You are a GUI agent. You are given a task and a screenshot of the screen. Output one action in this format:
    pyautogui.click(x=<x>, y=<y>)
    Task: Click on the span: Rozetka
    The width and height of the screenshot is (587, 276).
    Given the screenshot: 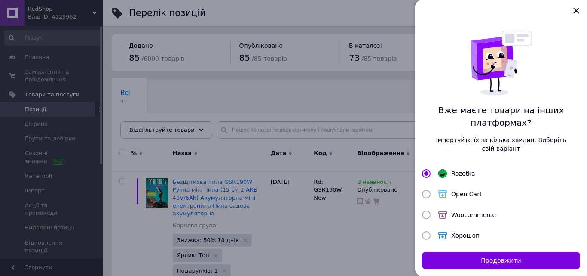 What is the action you would take?
    pyautogui.click(x=463, y=173)
    